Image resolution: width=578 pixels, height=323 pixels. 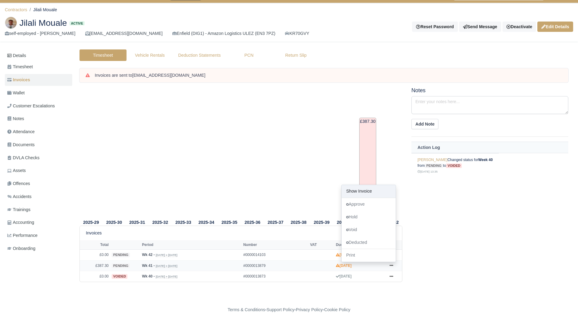 What do you see at coordinates (16, 10) in the screenshot?
I see `a: Contractors` at bounding box center [16, 10].